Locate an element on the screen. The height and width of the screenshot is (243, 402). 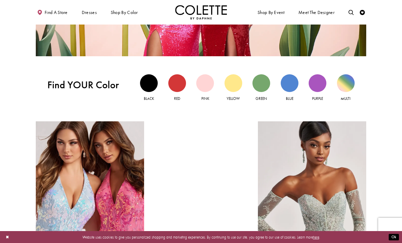
p: Website uses cookies to give you personalized shopping and marketing experiences. By continuing t... is located at coordinates (201, 237).